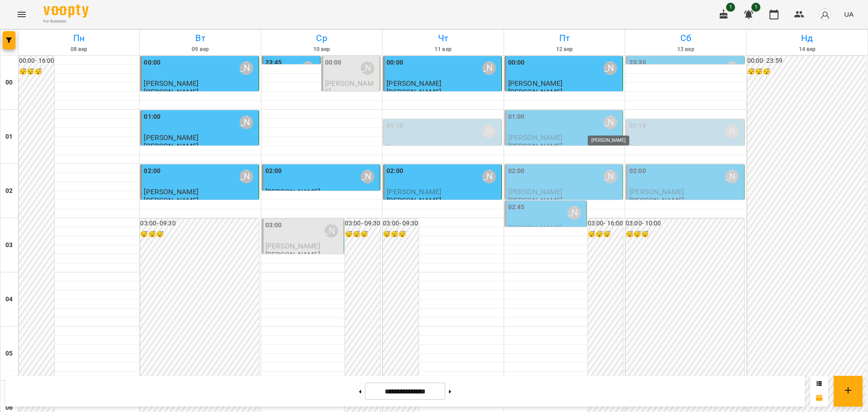 The width and height of the screenshot is (868, 412). I want to click on h6: 11 вер, so click(442, 49).